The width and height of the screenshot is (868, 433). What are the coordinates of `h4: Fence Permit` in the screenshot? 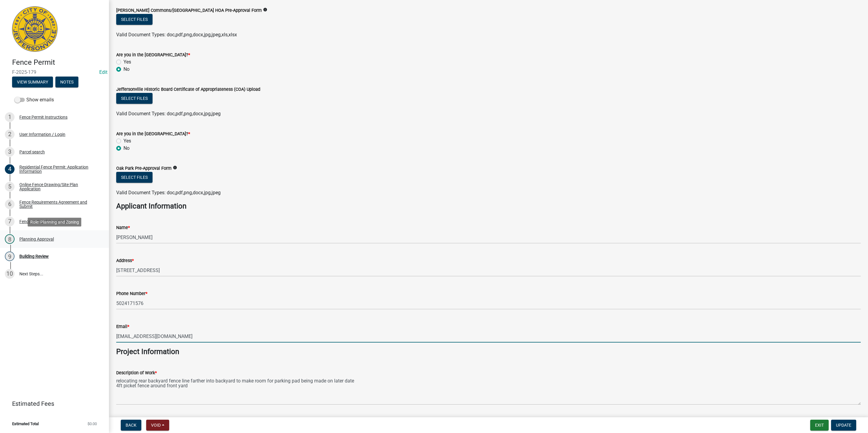 It's located at (58, 62).